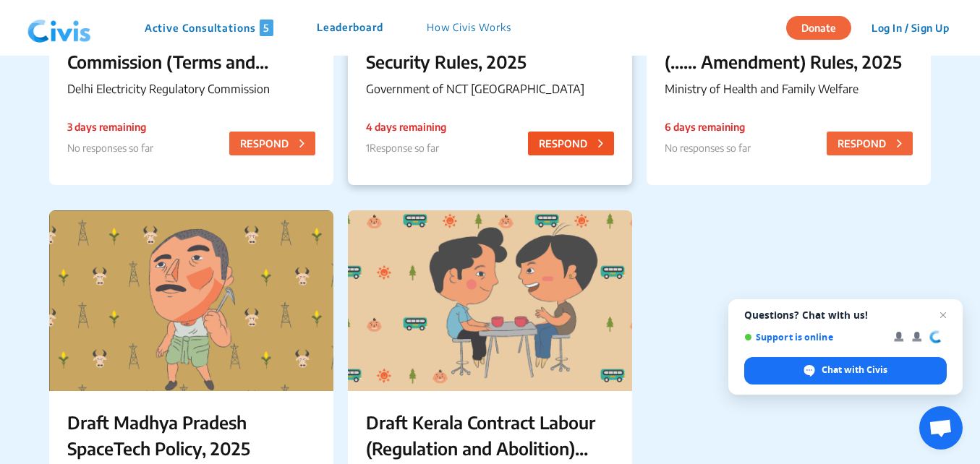 The width and height of the screenshot is (980, 464). Describe the element at coordinates (824, 27) in the screenshot. I see `a: Donate` at that location.